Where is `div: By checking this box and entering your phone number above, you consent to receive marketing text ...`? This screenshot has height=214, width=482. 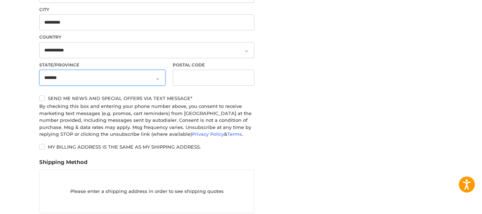
div: By checking this box and entering your phone number above, you consent to receive marketing text ... is located at coordinates (147, 120).